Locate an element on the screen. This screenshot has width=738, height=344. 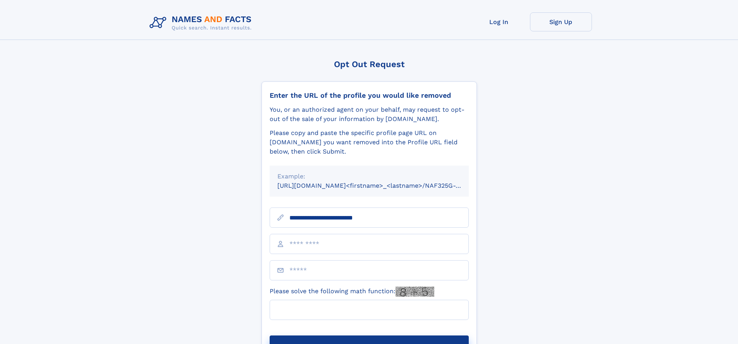
div: Example: is located at coordinates (369, 176).